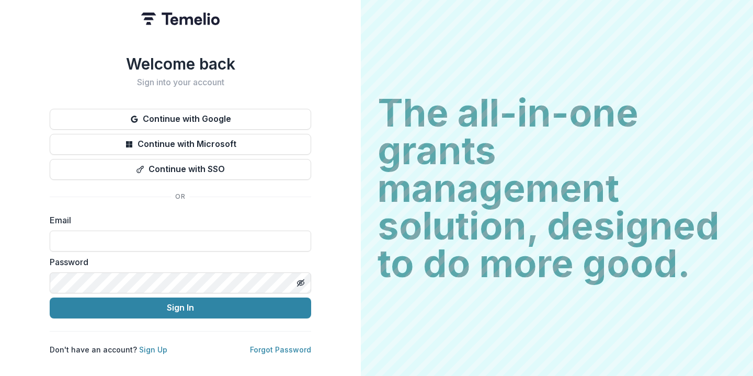 This screenshot has width=753, height=376. Describe the element at coordinates (280, 349) in the screenshot. I see `a: Forgot Password` at that location.